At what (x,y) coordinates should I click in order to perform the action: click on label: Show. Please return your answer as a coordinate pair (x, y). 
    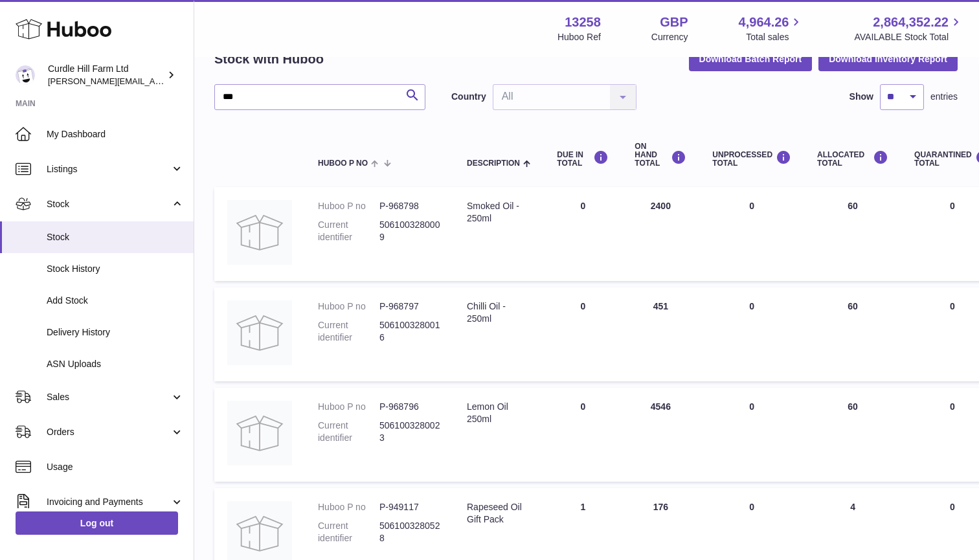
    Looking at the image, I should click on (861, 97).